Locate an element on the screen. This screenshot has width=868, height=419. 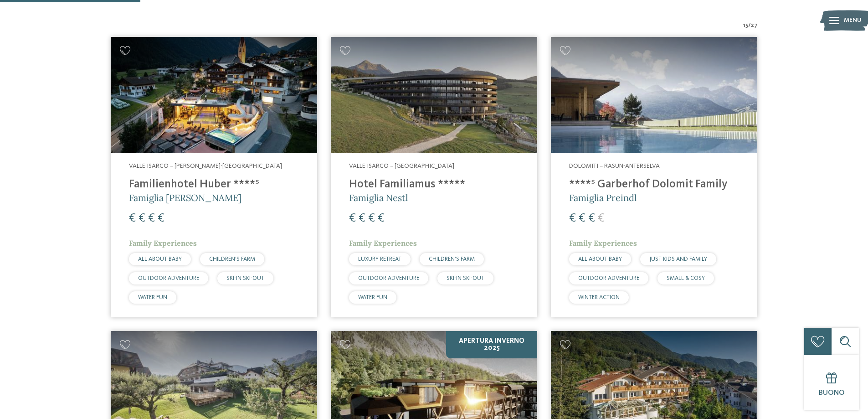
span: Famiglia Nestl is located at coordinates (378, 198).